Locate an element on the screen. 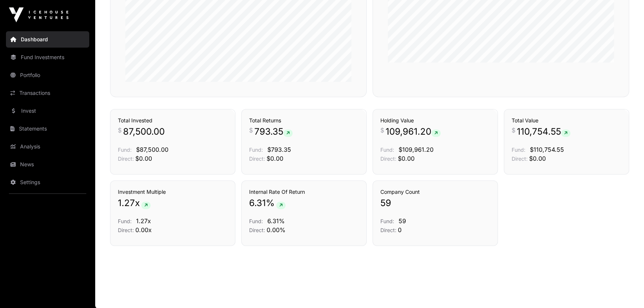 Image resolution: width=644 pixels, height=308 pixels. span: 1.27 is located at coordinates (126, 204).